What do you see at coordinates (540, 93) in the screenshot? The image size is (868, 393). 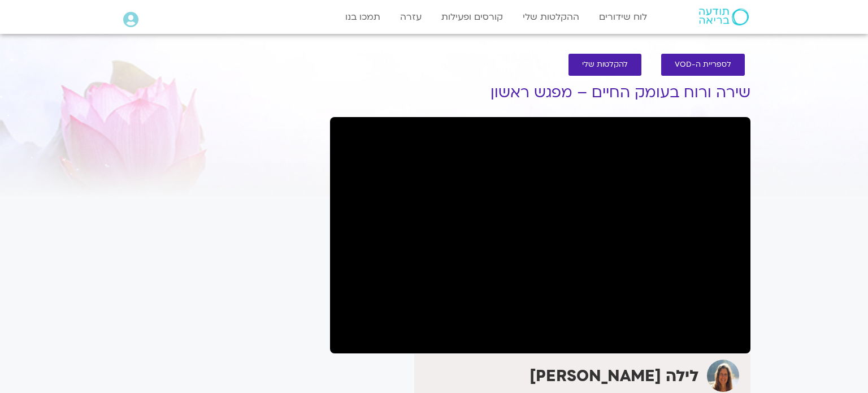 I see `h1: שירה ורוח בעומק החיים – מפגש ראשון` at bounding box center [540, 93].